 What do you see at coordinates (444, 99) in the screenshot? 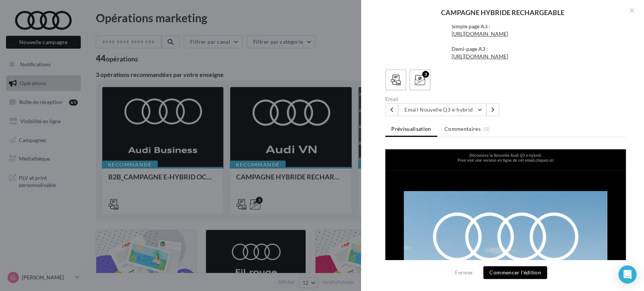
I see `div: Email` at bounding box center [444, 99].